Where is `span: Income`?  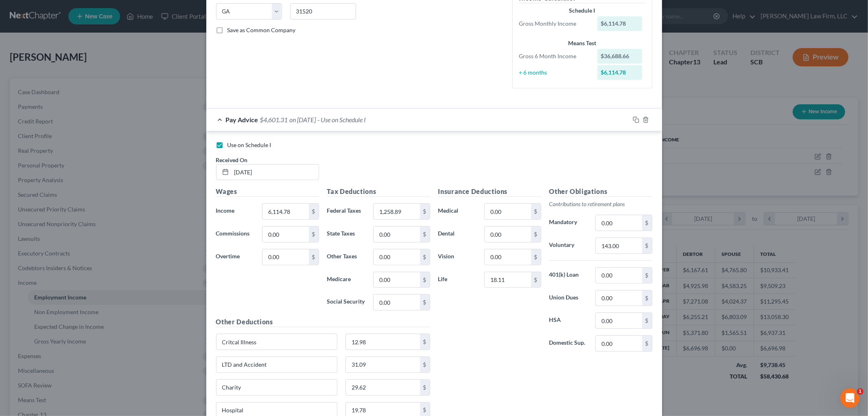 span: Income is located at coordinates (225, 210).